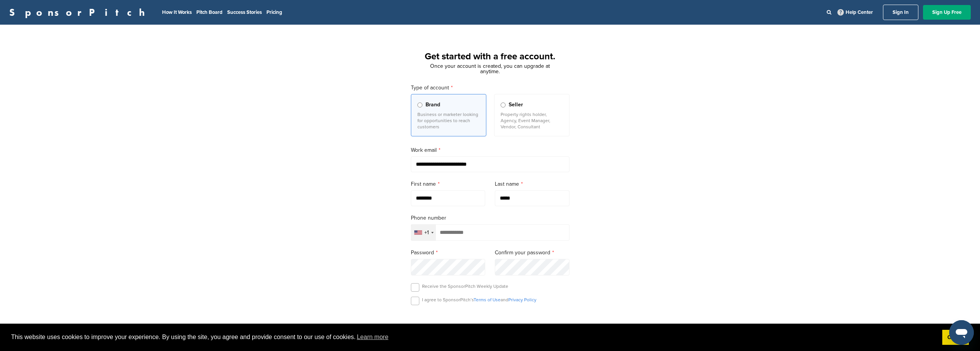 This screenshot has width=980, height=351. Describe the element at coordinates (855, 13) in the screenshot. I see `a: Help Center` at that location.